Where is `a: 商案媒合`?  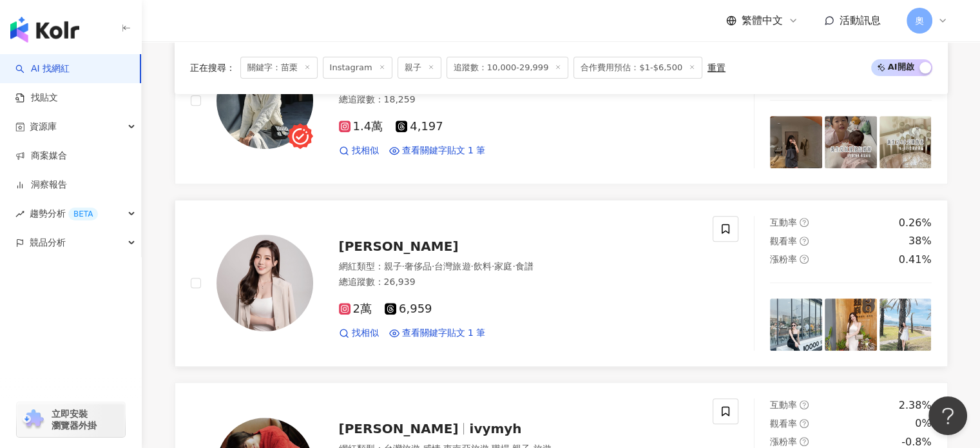
a: 商案媒合 is located at coordinates (41, 156).